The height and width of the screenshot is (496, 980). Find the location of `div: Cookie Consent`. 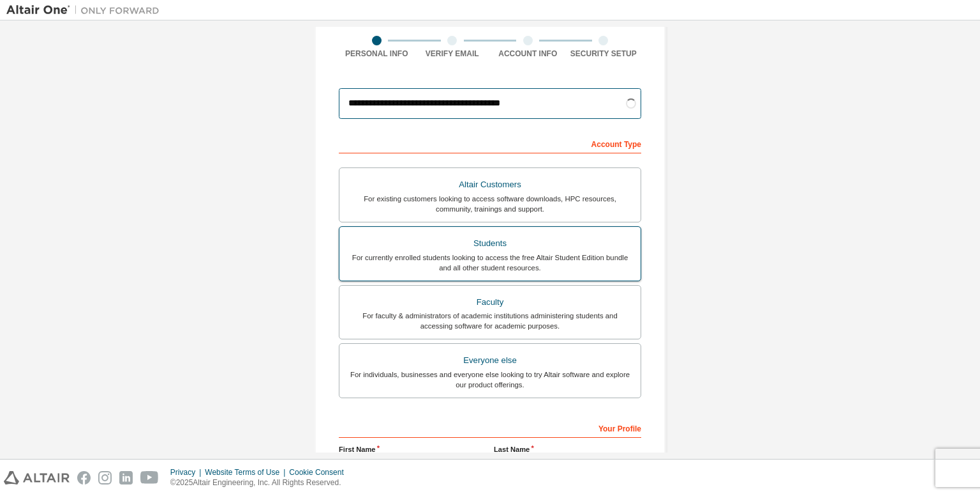

div: Cookie Consent is located at coordinates (320, 472).